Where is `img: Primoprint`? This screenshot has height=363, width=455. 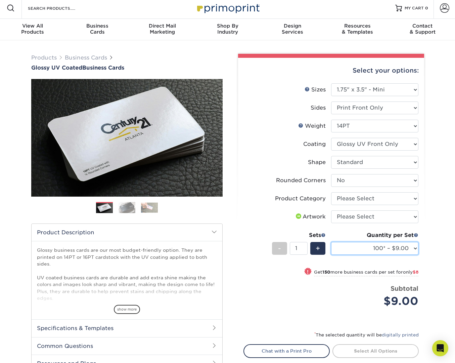
img: Primoprint is located at coordinates (228, 8).